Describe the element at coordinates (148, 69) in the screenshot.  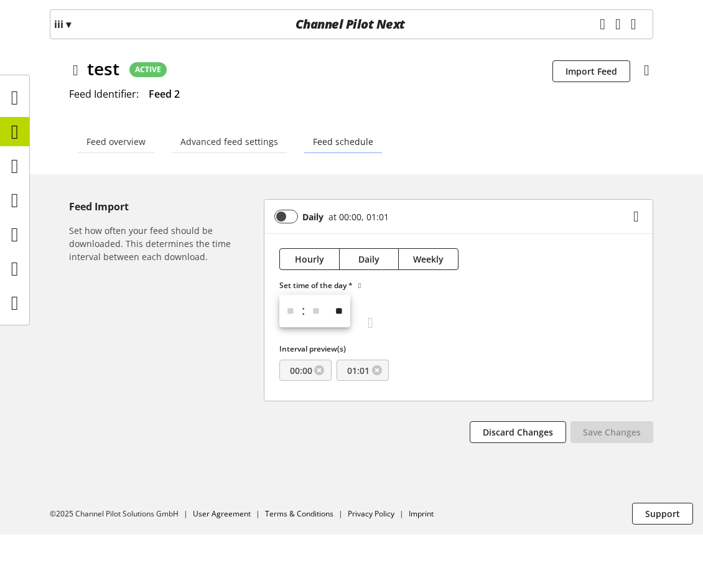
I see `span: ACTIVE` at that location.